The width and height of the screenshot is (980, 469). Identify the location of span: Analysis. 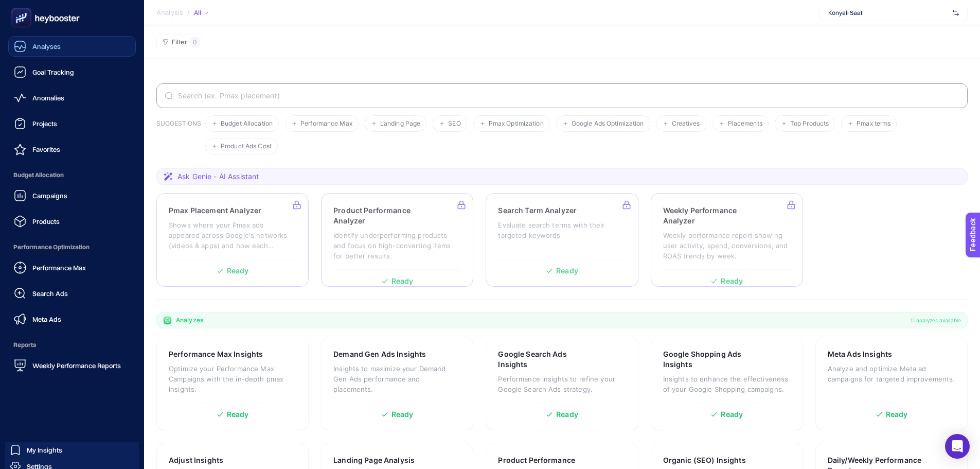
(170, 12).